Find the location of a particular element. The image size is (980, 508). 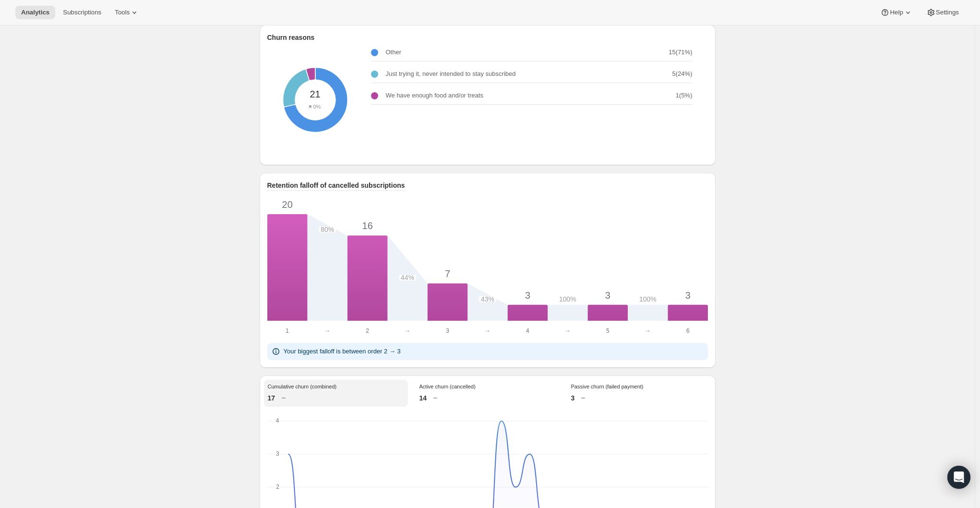

span: 44% is located at coordinates (408, 278).